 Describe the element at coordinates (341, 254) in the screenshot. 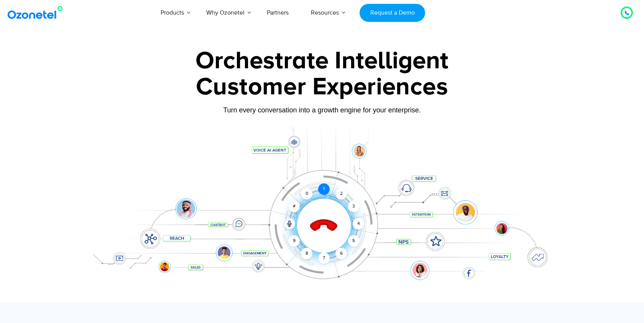

I see `div: 6` at that location.